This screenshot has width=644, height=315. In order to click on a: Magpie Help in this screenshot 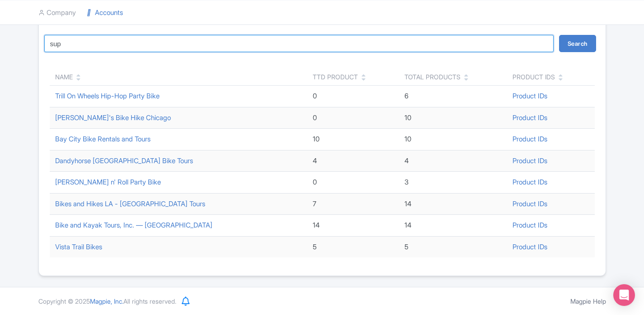, I will do `click(588, 301)`.